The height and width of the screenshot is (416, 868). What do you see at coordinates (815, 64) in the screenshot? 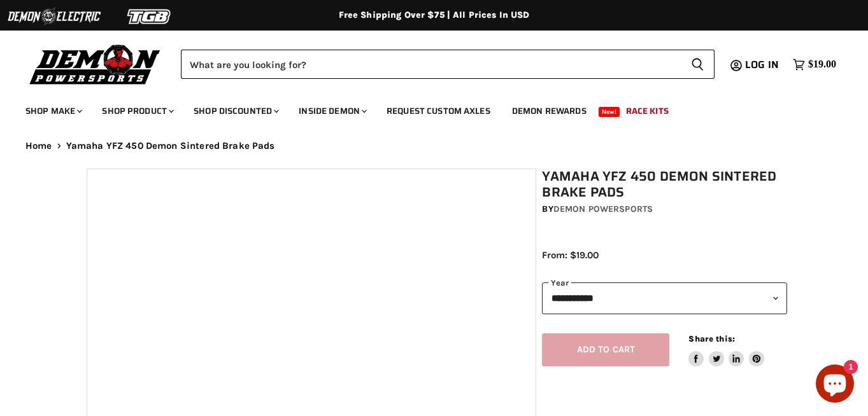
I see `a: $19.00` at bounding box center [815, 64].